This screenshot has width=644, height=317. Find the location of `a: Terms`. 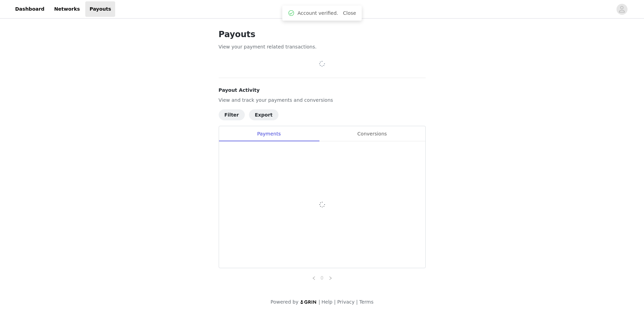

a: Terms is located at coordinates (366, 302).